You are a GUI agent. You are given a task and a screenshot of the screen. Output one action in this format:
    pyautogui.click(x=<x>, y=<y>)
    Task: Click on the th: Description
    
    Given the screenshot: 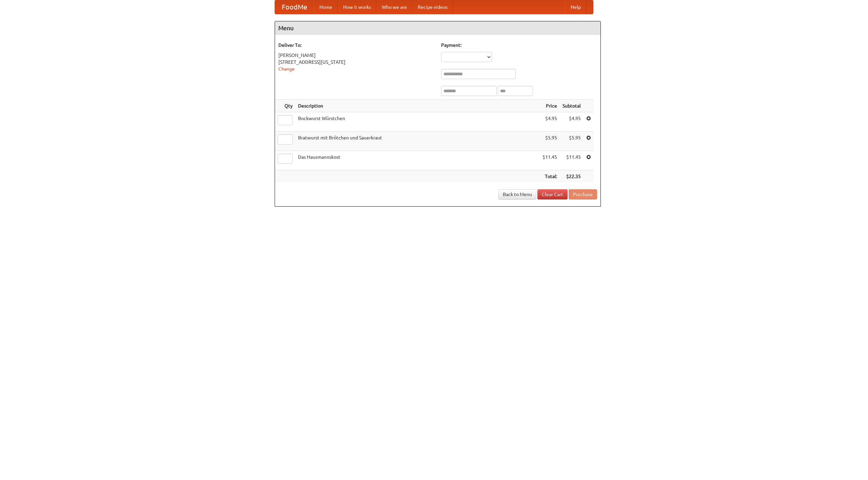 What is the action you would take?
    pyautogui.click(x=418, y=106)
    